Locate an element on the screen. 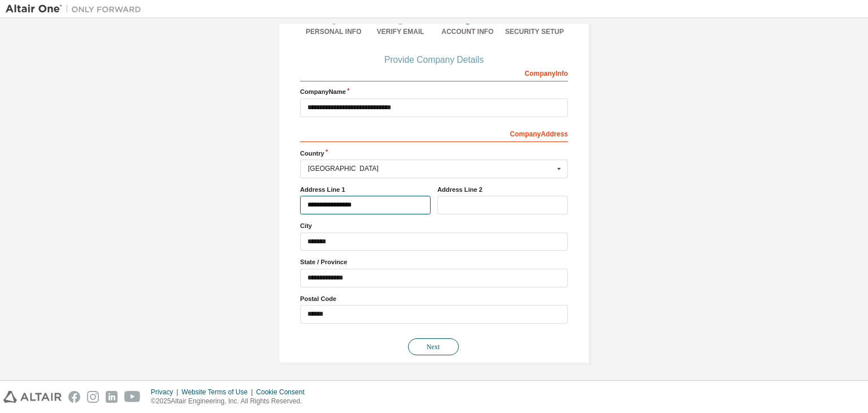 The width and height of the screenshot is (868, 413). label: Address Line 2 is located at coordinates (503, 189).